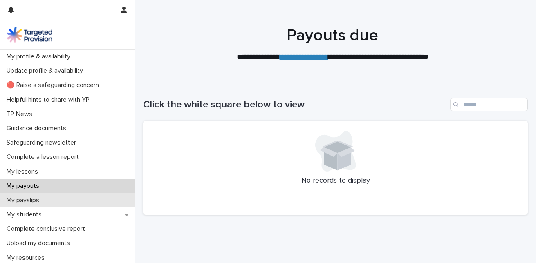  What do you see at coordinates (38, 128) in the screenshot?
I see `p: Guidance documents` at bounding box center [38, 128].